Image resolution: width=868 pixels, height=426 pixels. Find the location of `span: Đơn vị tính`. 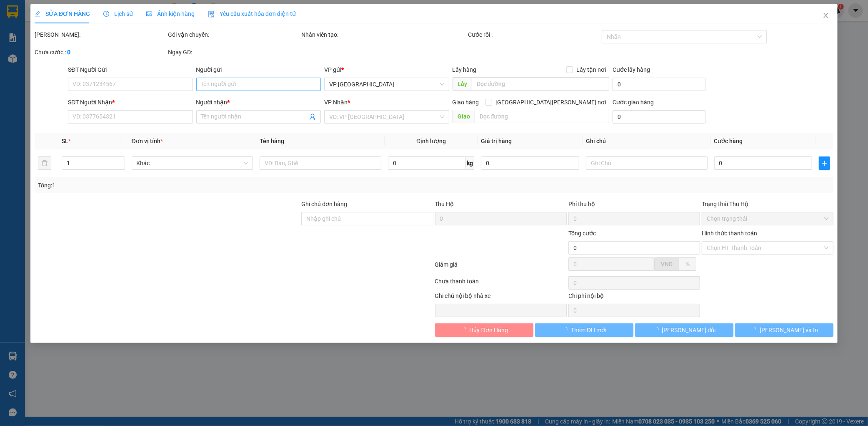

span: Đơn vị tính is located at coordinates (147, 141).